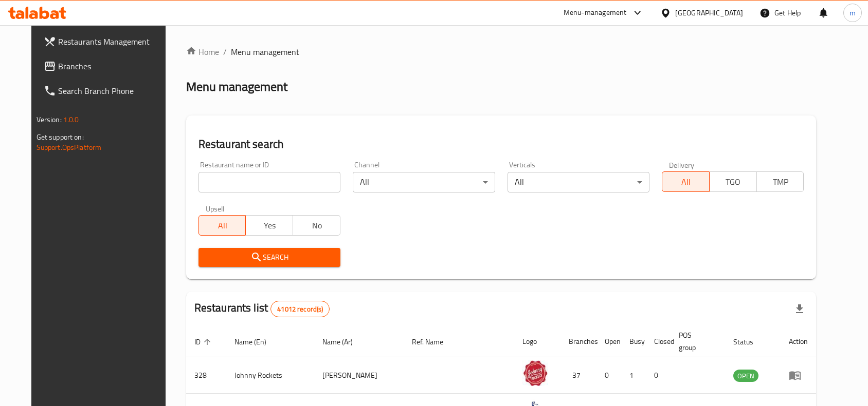 This screenshot has height=406, width=868. I want to click on td: Johnny Rockets, so click(271, 376).